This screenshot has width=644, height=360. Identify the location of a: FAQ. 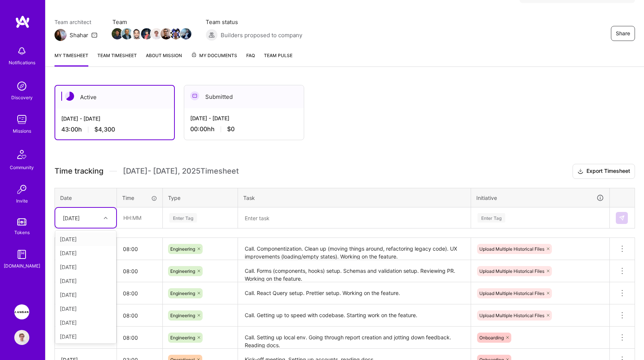
(251, 59).